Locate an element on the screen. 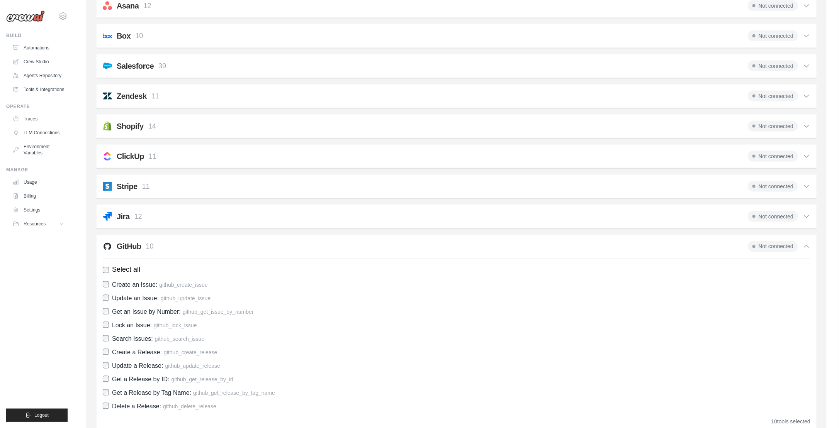  input: Update an Issue: github_update_issue is located at coordinates (106, 298).